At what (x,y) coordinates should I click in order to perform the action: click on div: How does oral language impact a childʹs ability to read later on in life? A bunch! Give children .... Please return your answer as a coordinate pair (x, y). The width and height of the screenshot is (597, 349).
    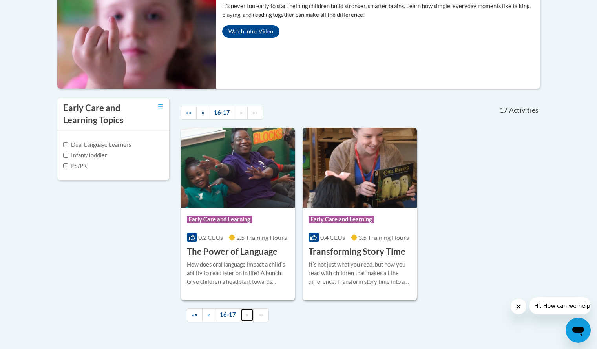
    Looking at the image, I should click on (238, 273).